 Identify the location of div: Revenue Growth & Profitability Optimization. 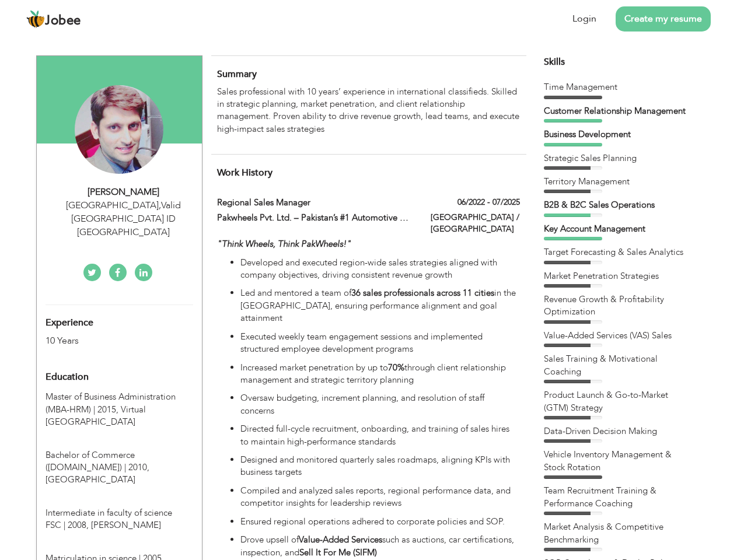
(616, 306).